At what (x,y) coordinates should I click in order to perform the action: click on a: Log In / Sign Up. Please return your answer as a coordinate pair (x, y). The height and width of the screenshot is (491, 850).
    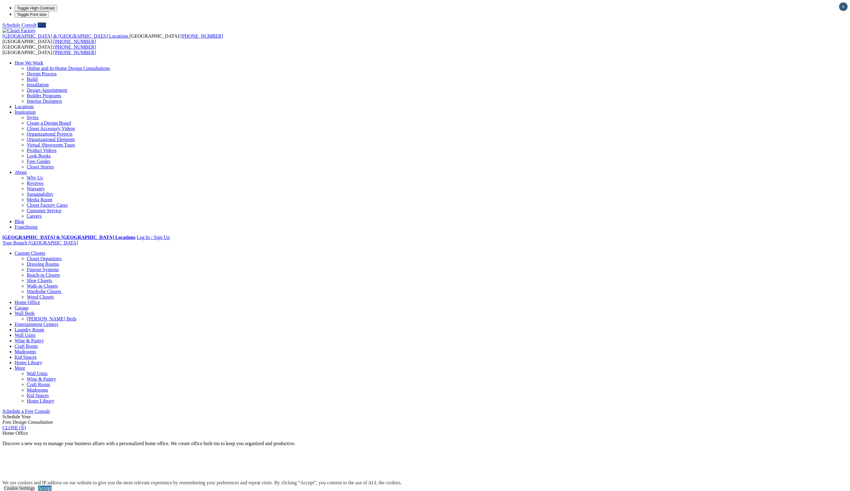
    Looking at the image, I should click on (153, 237).